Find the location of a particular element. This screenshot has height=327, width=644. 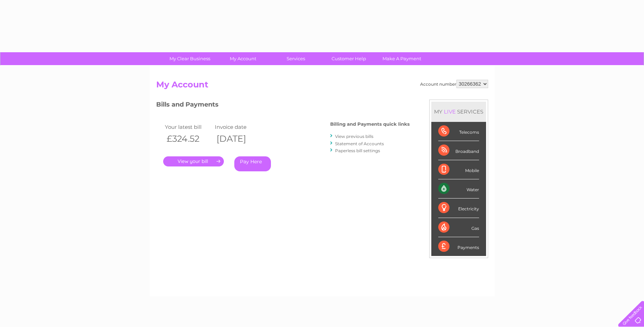

div: Gas is located at coordinates (458, 227).